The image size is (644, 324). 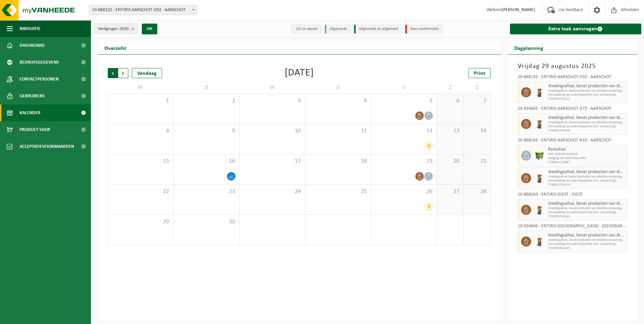 What do you see at coordinates (39, 79) in the screenshot?
I see `span: Contactpersonen` at bounding box center [39, 79].